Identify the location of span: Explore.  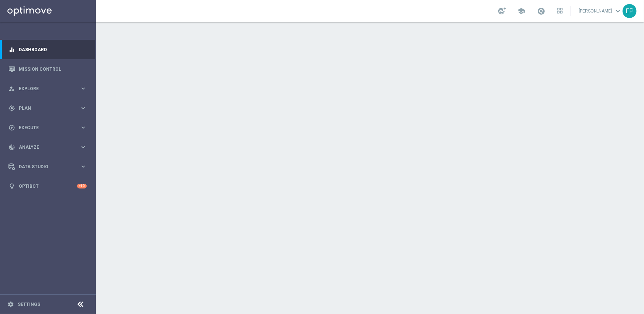
(49, 89).